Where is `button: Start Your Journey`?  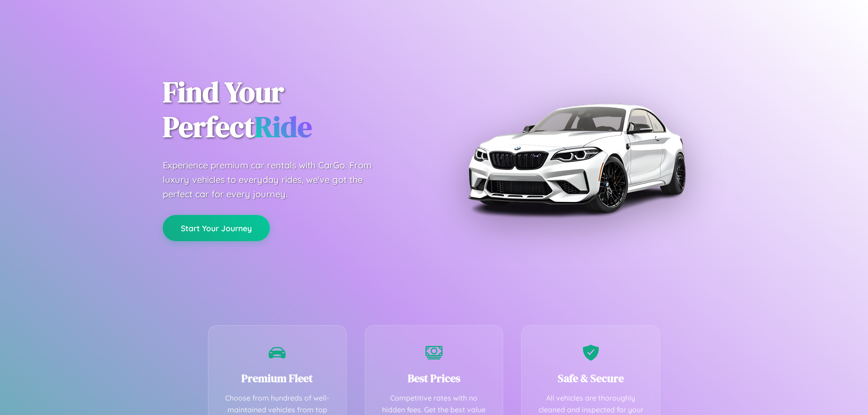
button: Start Your Journey is located at coordinates (216, 228).